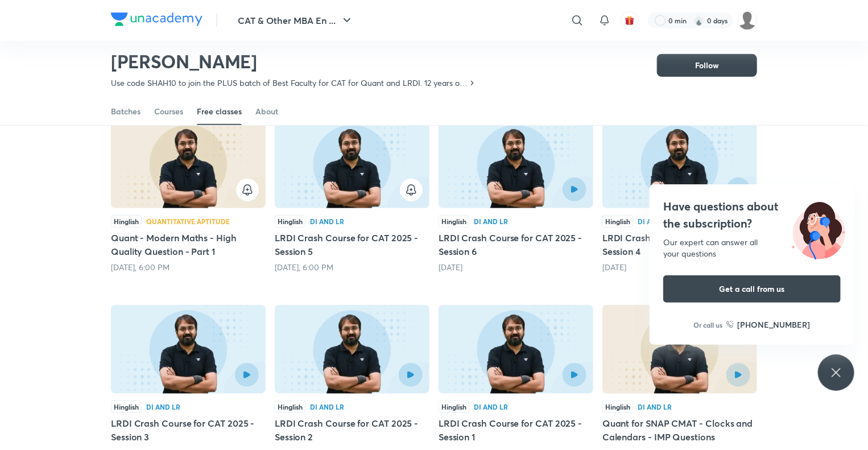 The height and width of the screenshot is (450, 868). Describe the element at coordinates (157, 21) in the screenshot. I see `a: Company Logo` at that location.